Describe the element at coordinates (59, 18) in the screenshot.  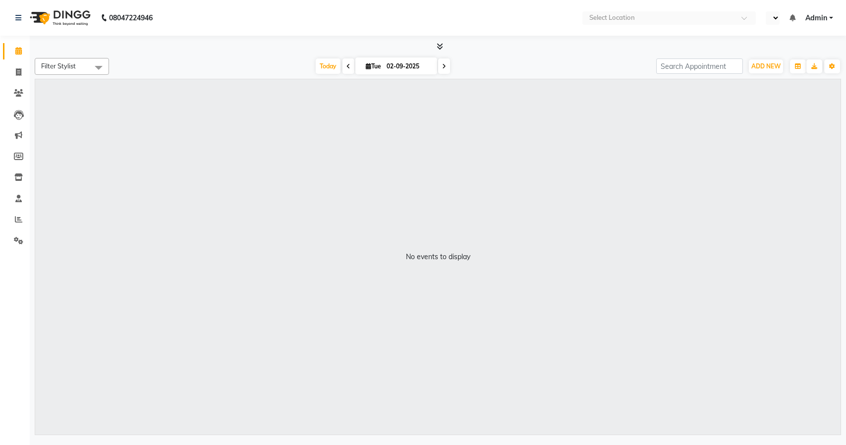
I see `img: logo` at that location.